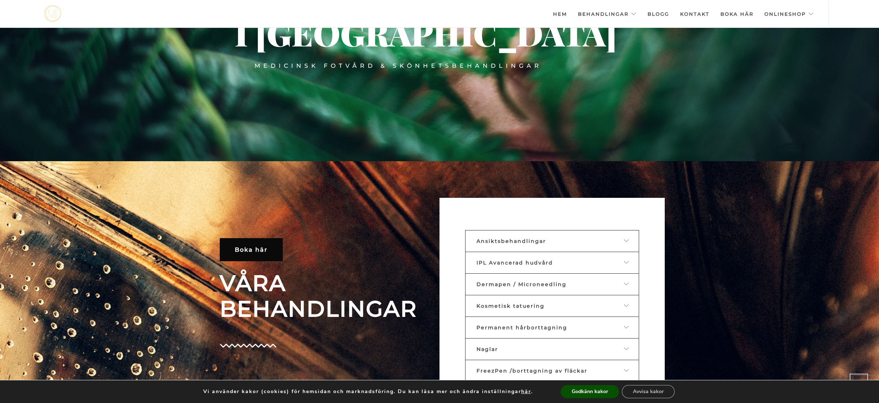 The height and width of the screenshot is (403, 879). Describe the element at coordinates (552, 284) in the screenshot. I see `a: Dermapen / Microneedling` at that location.